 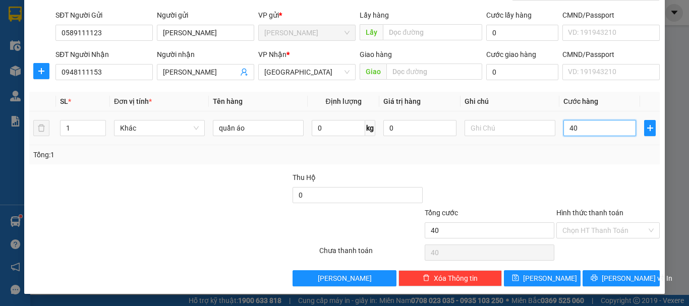 What do you see at coordinates (307, 15) in the screenshot?
I see `div: VP gửi` at bounding box center [307, 15].